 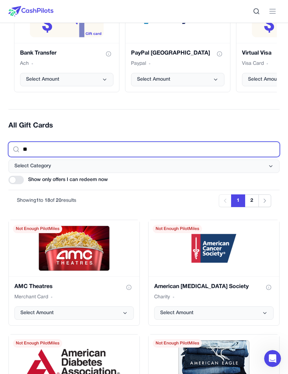 I want to click on span: 18, so click(x=47, y=200).